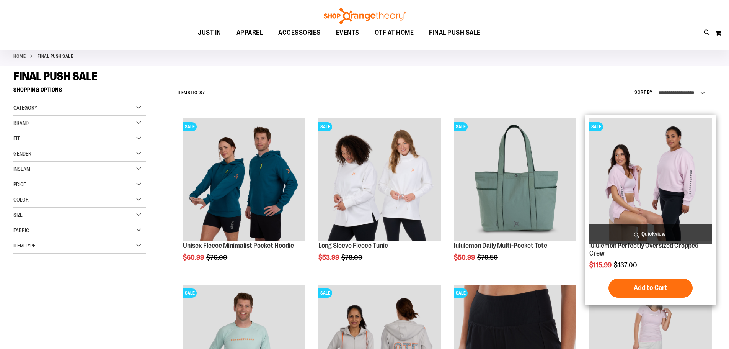  What do you see at coordinates (194, 257) in the screenshot?
I see `span: $60.99` at bounding box center [194, 257].